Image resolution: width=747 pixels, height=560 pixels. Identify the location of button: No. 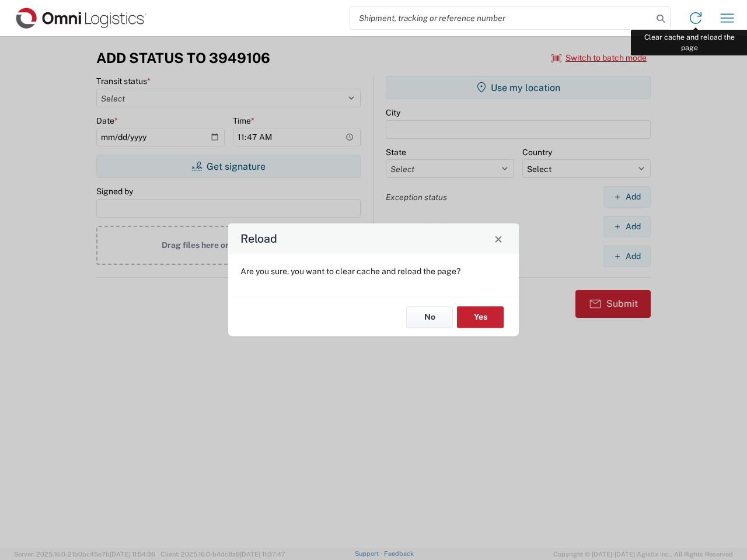
(430, 317).